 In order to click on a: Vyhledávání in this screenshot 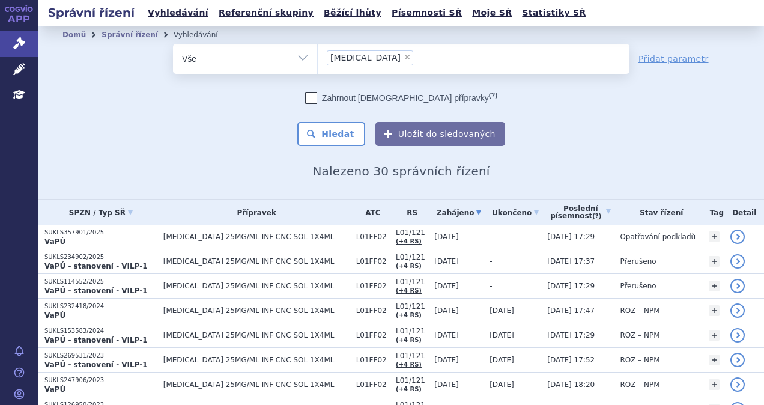, I will do `click(178, 13)`.